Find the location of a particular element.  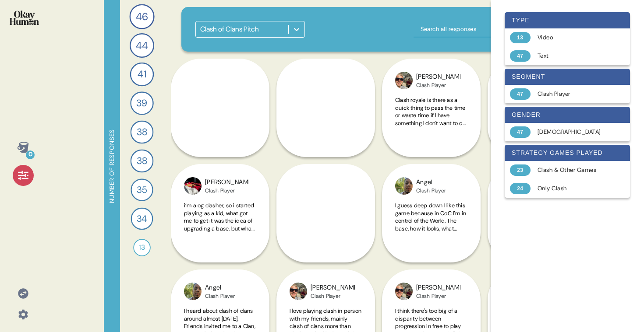

span: 46 is located at coordinates (142, 16).